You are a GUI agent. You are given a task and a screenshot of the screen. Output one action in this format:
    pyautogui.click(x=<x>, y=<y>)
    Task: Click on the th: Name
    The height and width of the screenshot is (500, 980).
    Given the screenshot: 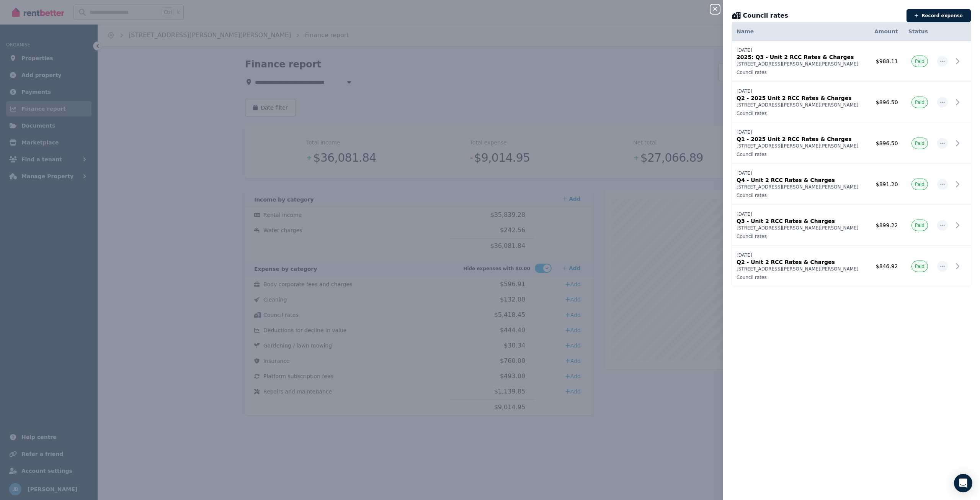 What is the action you would take?
    pyautogui.click(x=800, y=31)
    